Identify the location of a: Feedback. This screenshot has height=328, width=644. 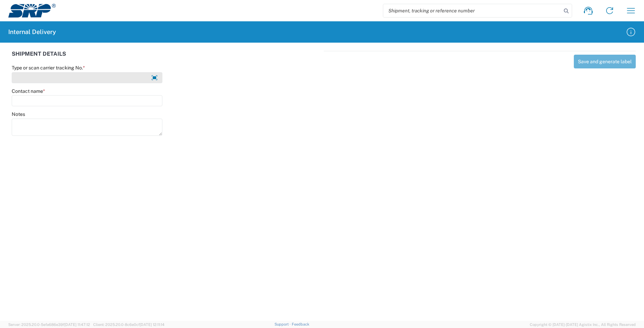
(300, 324).